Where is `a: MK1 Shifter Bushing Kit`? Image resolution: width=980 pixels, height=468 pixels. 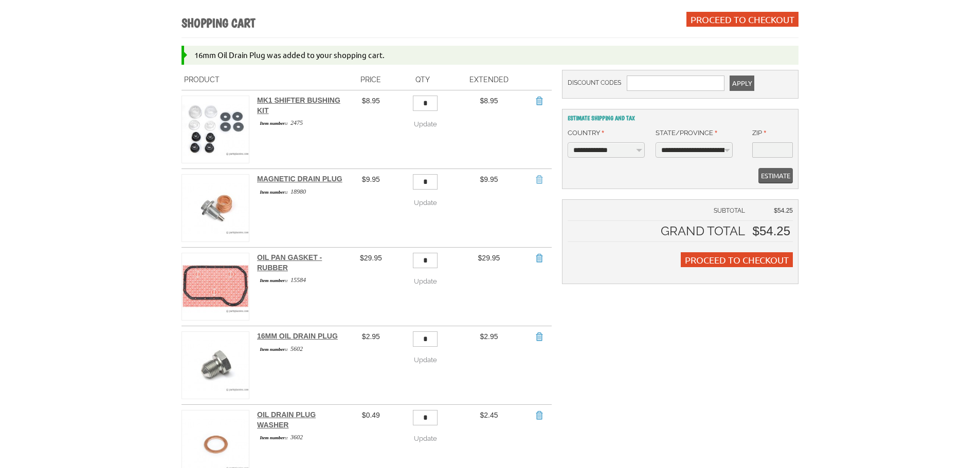
a: MK1 Shifter Bushing Kit is located at coordinates (299, 106).